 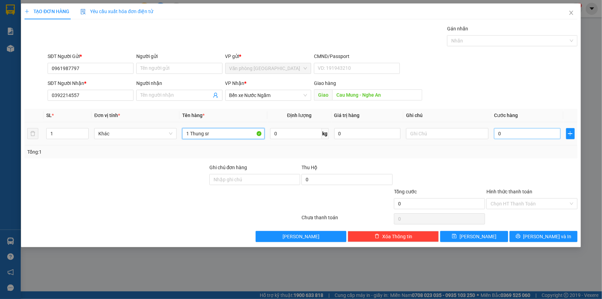 I want to click on span: Giá trị hàng, so click(x=347, y=115).